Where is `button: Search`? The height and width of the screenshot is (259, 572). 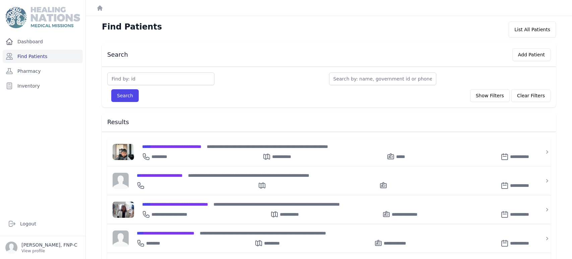 button: Search is located at coordinates (125, 95).